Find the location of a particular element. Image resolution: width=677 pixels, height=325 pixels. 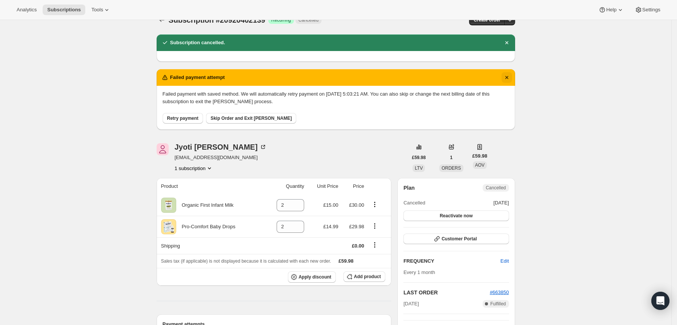

div: Organic First Infant Milk is located at coordinates (205, 205).